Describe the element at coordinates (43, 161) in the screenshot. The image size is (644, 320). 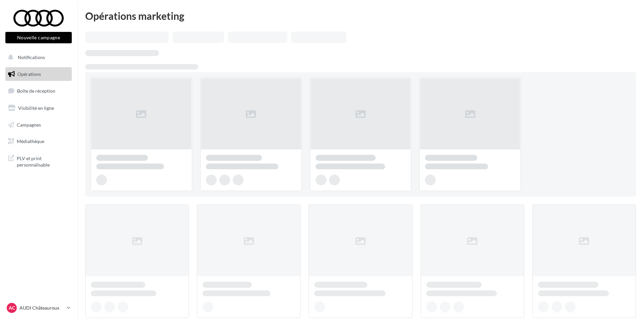
I see `span: PLV et print personnalisable` at that location.